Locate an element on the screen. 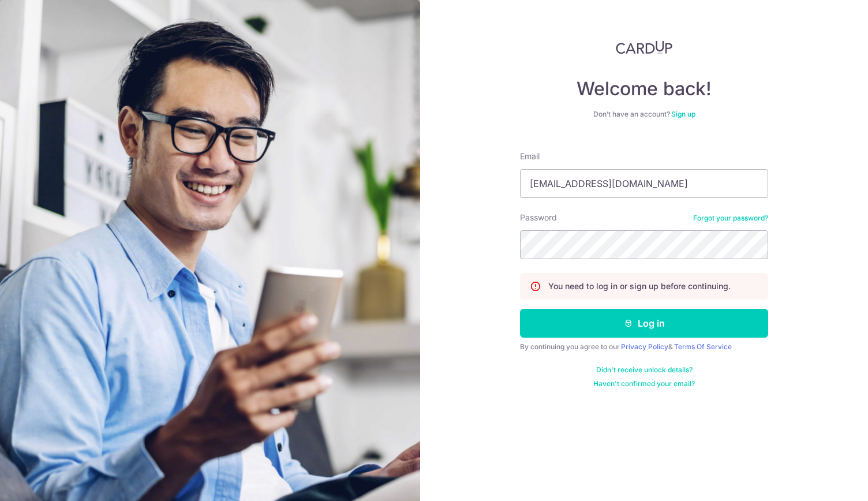  div: Don’t have an account? is located at coordinates (644, 114).